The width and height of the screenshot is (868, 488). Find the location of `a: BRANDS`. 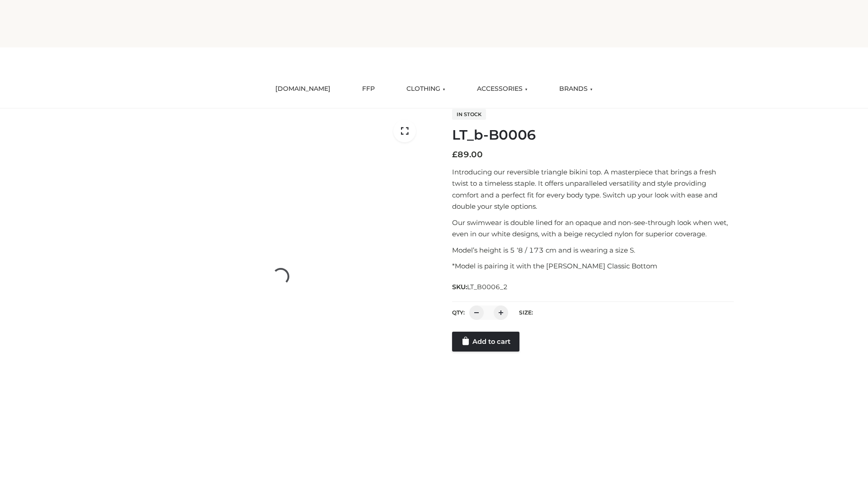

a: BRANDS is located at coordinates (576, 89).